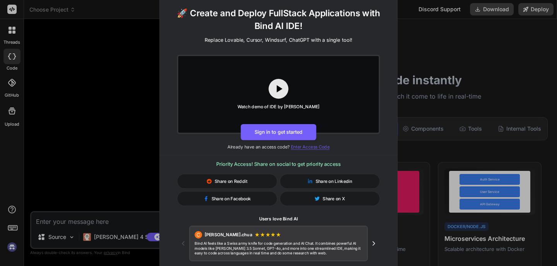 This screenshot has width=557, height=266. Describe the element at coordinates (278, 132) in the screenshot. I see `button: Sign in to get started` at that location.